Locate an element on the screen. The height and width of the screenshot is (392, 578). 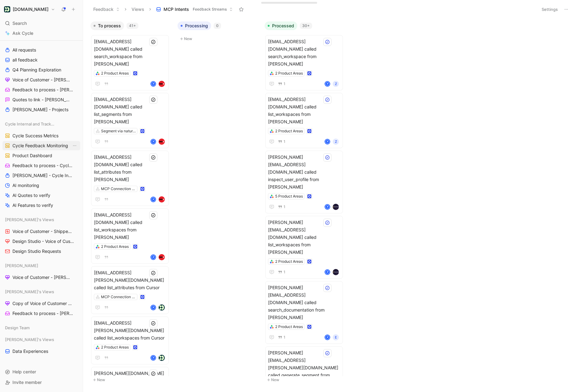
div: E is located at coordinates (336, 337).